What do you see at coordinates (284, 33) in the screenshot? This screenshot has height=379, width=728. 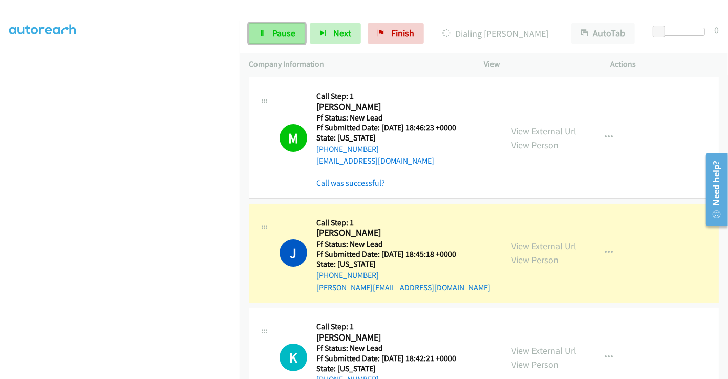 I see `span: Pause` at bounding box center [284, 33].